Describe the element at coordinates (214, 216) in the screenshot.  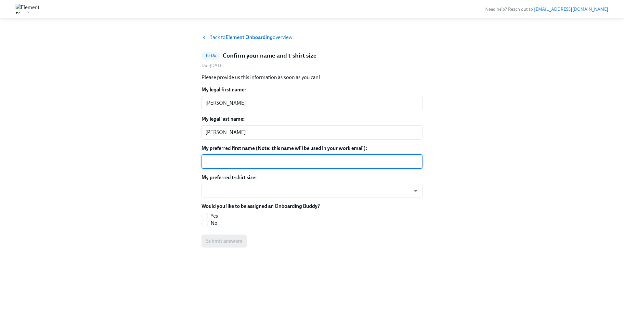
I see `span: Yes` at that location.